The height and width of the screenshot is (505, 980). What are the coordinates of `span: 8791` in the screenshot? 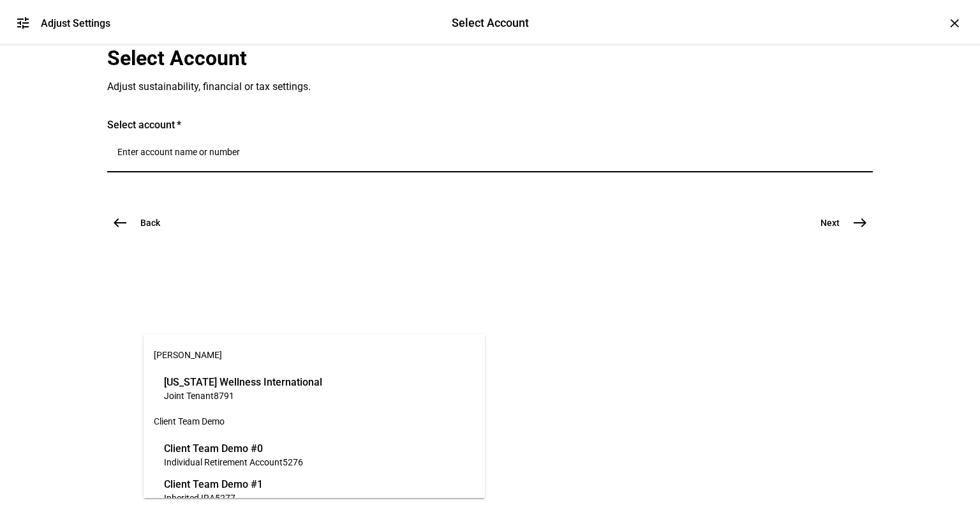 It's located at (224, 396).